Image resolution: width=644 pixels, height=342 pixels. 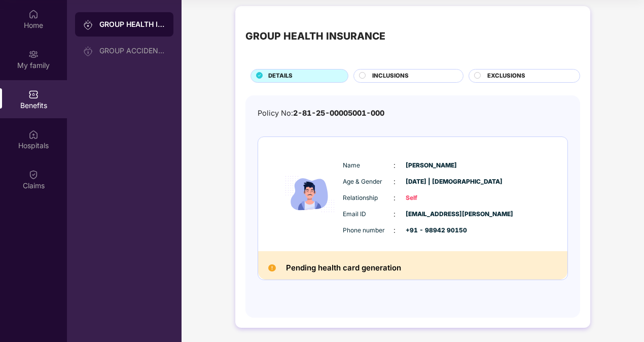 What do you see at coordinates (368, 214) in the screenshot?
I see `span: Email ID` at bounding box center [368, 214].